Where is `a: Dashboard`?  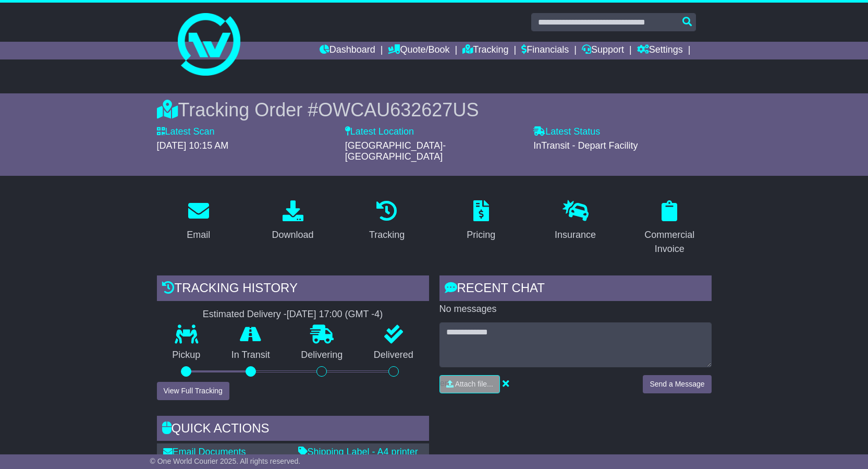 a: Dashboard is located at coordinates (348, 51).